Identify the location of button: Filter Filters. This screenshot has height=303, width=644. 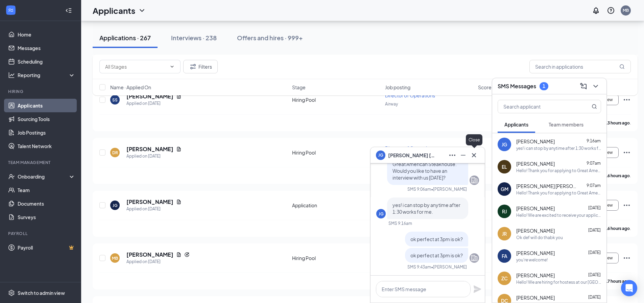
(200, 66).